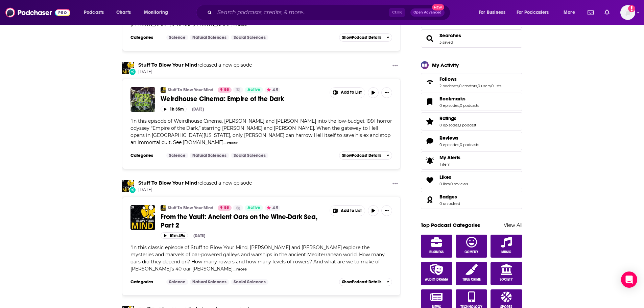  I want to click on a: Badges, so click(450, 197).